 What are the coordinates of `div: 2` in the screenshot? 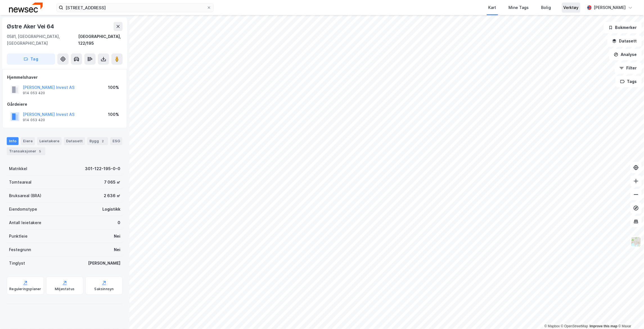 It's located at (103, 141).